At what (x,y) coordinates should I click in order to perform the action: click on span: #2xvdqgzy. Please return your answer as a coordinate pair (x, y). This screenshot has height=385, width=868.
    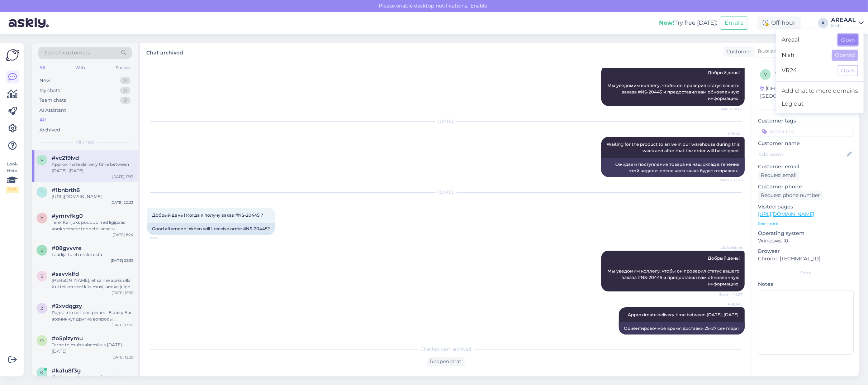
    Looking at the image, I should click on (66, 306).